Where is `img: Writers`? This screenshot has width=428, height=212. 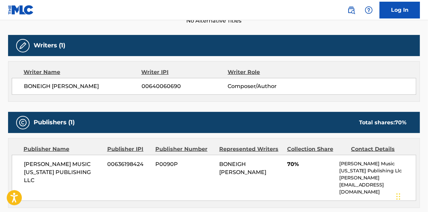
img: Writers is located at coordinates (23, 46).